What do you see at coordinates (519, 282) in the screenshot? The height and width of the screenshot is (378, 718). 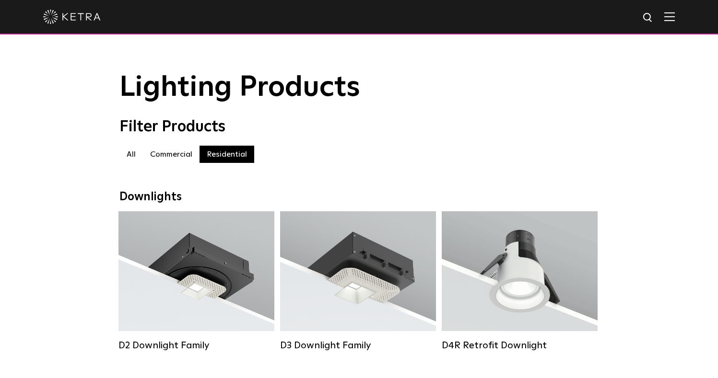 I see `a: D4R Retrofit Downlight Lumen Output:800Colors:White / BlackBeam Angles:15° / 25° / 40° / 60°Watta...` at bounding box center [519, 282].